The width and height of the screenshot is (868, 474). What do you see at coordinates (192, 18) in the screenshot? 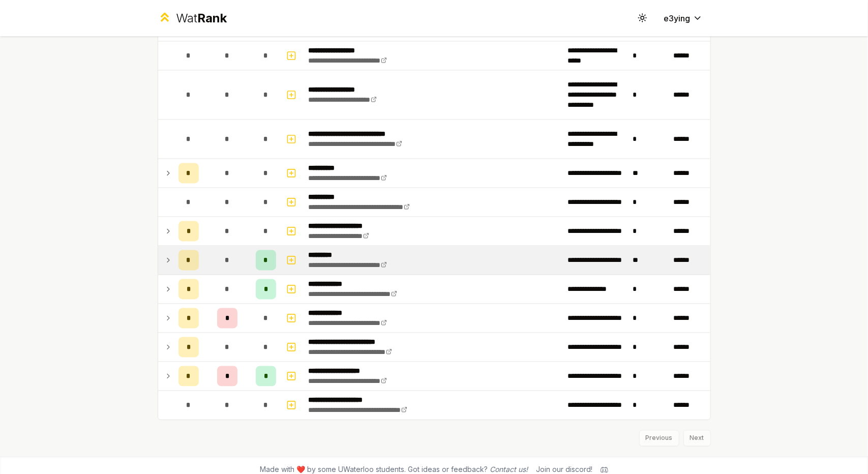
I see `a: WatRank` at bounding box center [192, 18].